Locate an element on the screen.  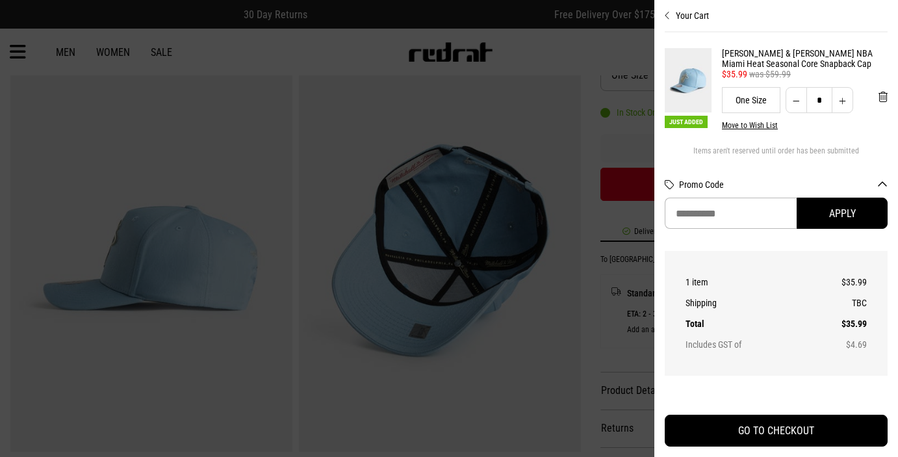
th: Total is located at coordinates (748, 324).